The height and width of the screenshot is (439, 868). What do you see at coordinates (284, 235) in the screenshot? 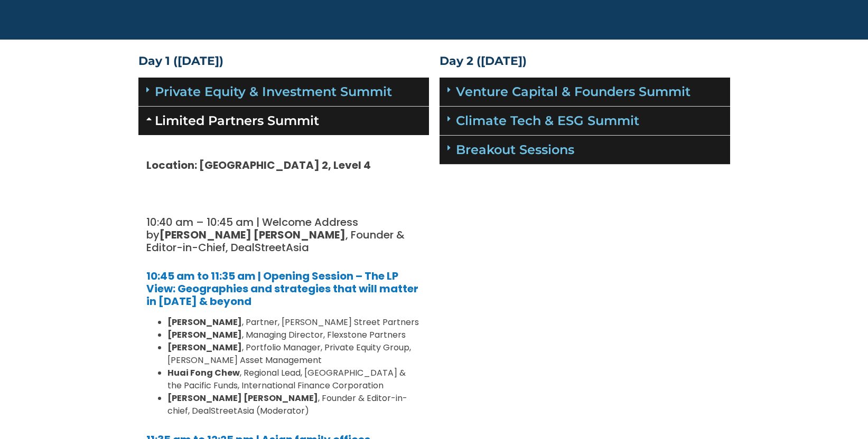
I see `h5: 10:40 am – 10:45 am | Welcome Address by , Founder & Editor-in-Chief, DealStreetAsia` at bounding box center [284, 235].